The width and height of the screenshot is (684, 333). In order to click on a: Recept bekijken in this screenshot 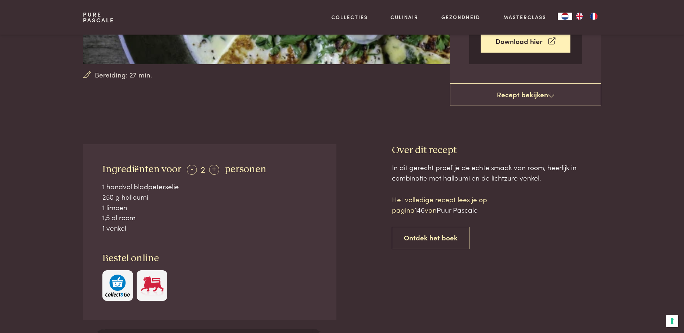, I will do `click(525, 95)`.